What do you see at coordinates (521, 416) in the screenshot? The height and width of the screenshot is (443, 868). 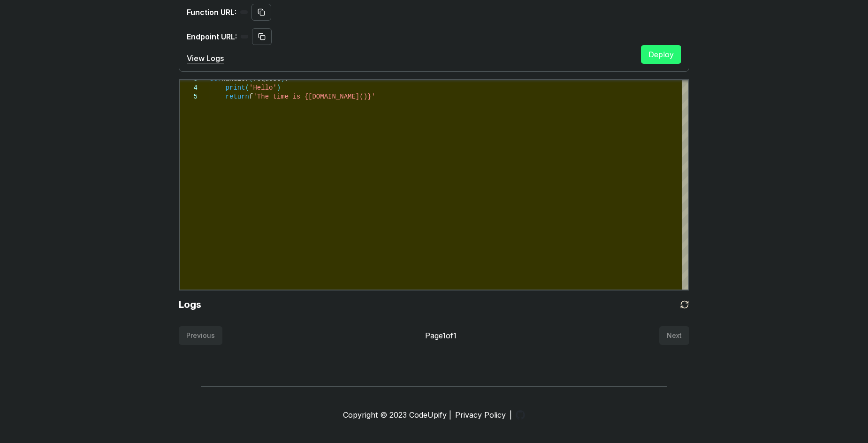 I see `img: GitHub` at bounding box center [521, 416].